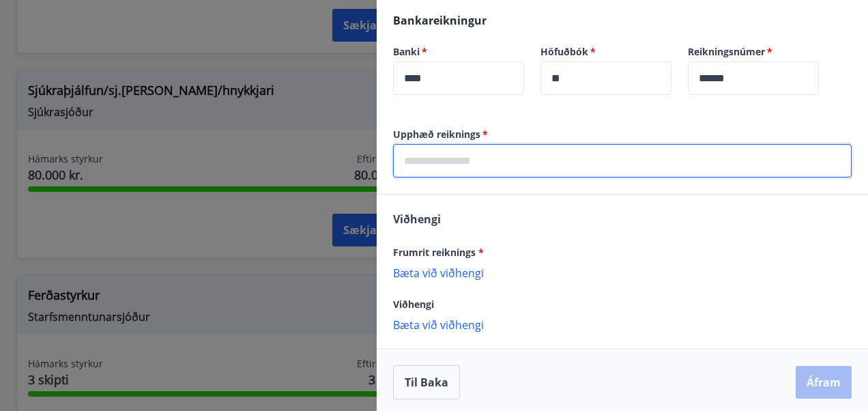 The image size is (868, 411). I want to click on span: Frumrit reiknings, so click(438, 252).